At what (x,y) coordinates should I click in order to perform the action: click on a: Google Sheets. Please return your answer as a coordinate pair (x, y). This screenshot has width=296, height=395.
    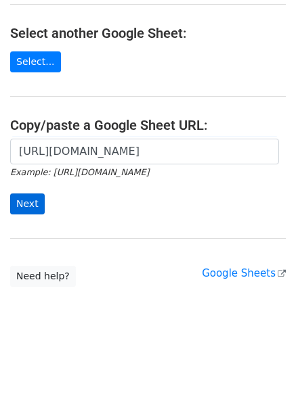
    Looking at the image, I should click on (244, 273).